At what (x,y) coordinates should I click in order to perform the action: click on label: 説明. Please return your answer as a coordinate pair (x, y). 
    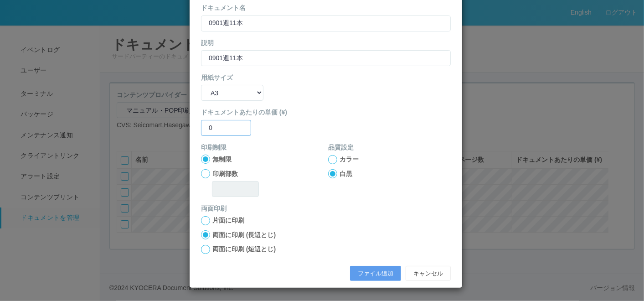
    Looking at the image, I should click on (207, 43).